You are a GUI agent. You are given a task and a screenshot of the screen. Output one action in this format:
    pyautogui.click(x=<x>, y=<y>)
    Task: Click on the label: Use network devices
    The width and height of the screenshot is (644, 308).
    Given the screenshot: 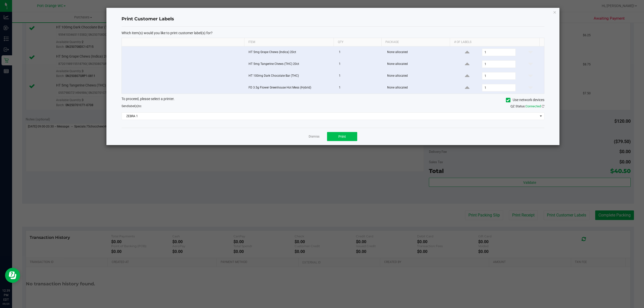 What is the action you would take?
    pyautogui.click(x=525, y=100)
    